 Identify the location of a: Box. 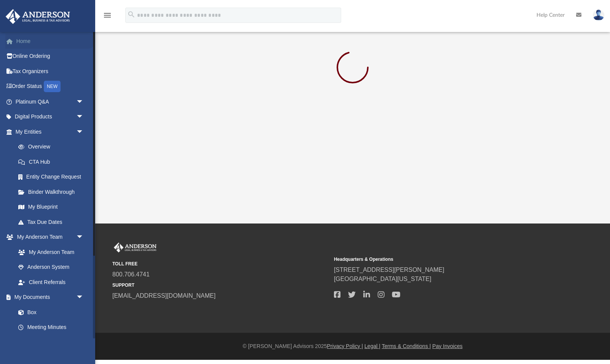
(49, 312).